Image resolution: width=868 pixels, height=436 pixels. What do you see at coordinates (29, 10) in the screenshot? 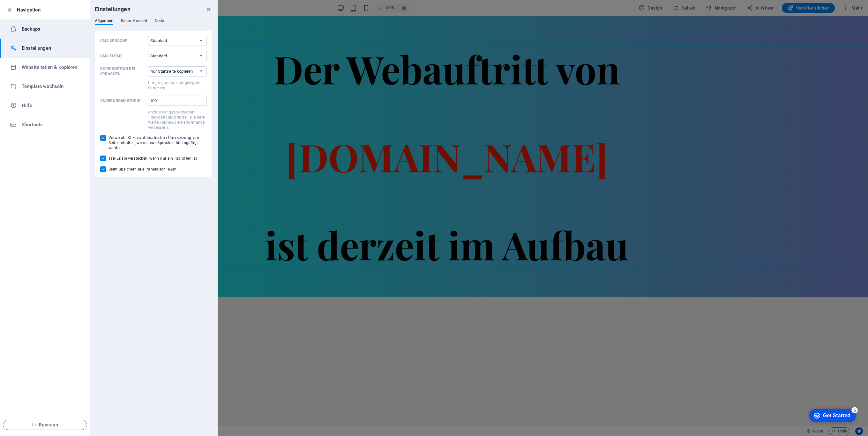
I see `div: Get Started 5 items remaining, 0% complete` at bounding box center [29, 10].